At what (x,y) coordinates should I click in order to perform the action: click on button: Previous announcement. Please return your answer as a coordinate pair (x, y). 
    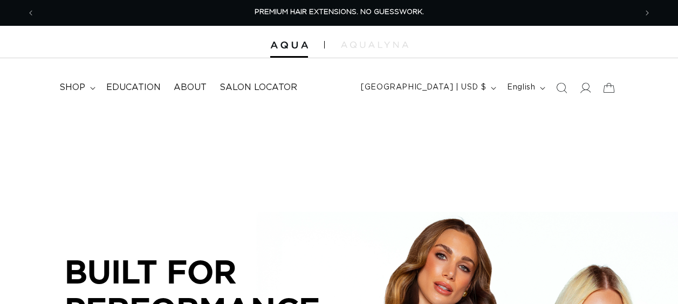
    Looking at the image, I should click on (31, 13).